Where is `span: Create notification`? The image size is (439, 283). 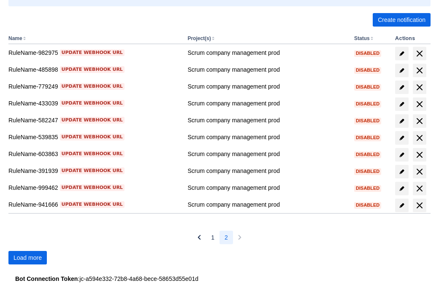
span: Create notification is located at coordinates (401, 20).